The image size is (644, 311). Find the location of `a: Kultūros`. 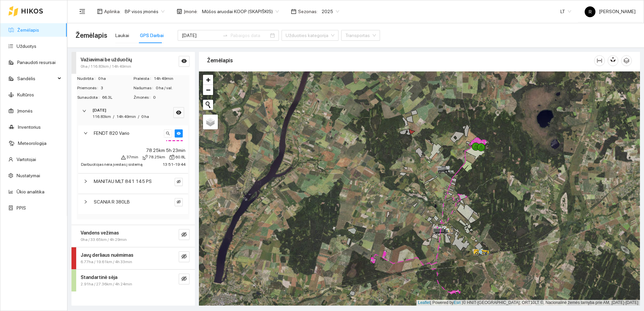

a: Kultūros is located at coordinates (26, 95).